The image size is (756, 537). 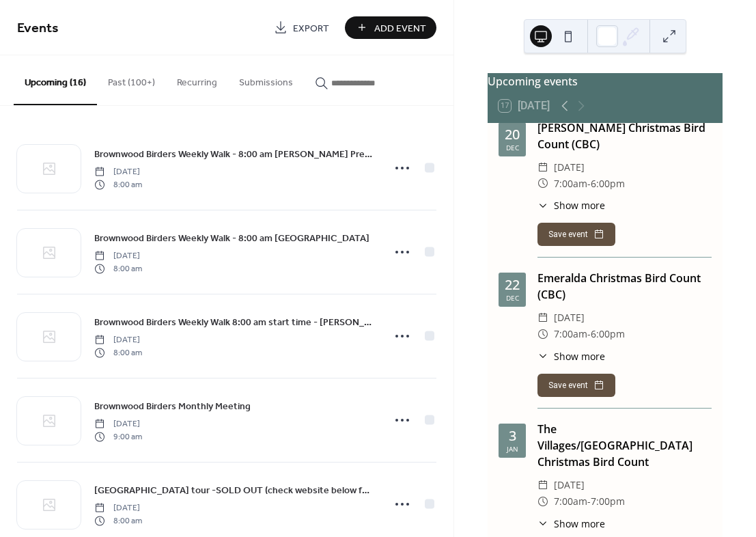 I want to click on button: Submissions, so click(x=266, y=79).